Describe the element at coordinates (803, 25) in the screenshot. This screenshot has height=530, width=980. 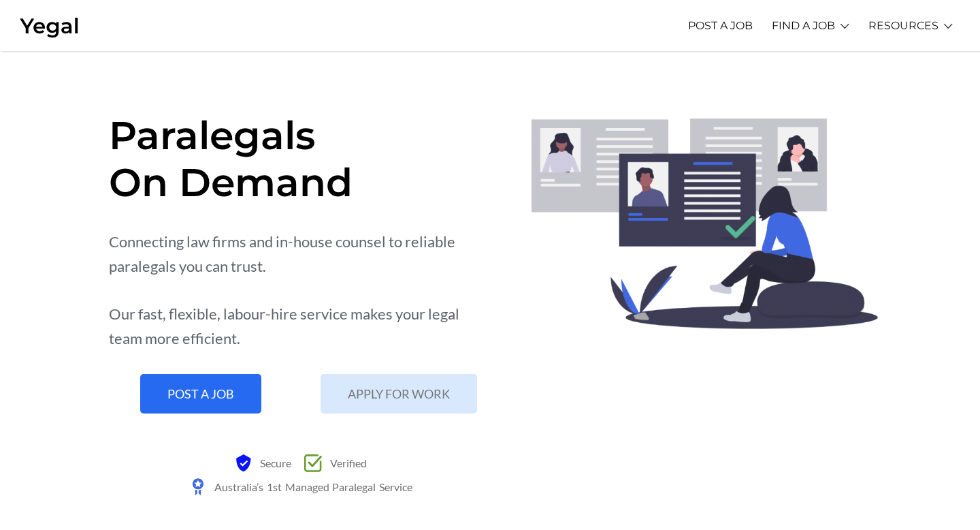
I see `a: FIND A JOB` at that location.